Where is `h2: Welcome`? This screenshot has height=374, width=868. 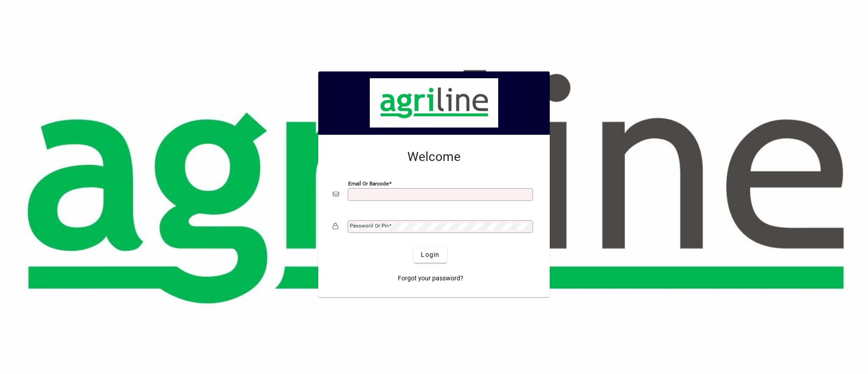 h2: Welcome is located at coordinates (434, 157).